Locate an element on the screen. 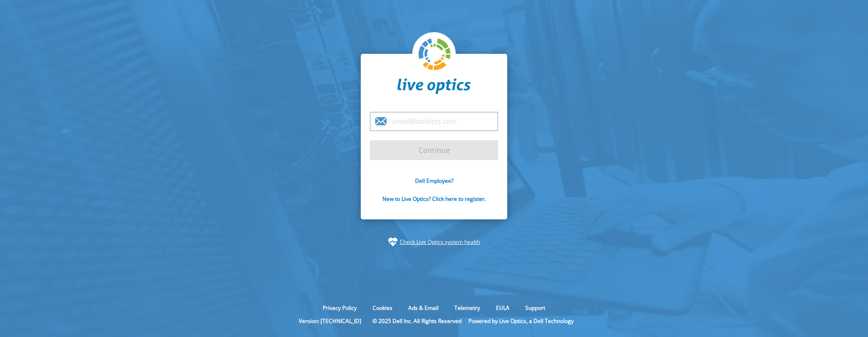  img: liveoptics-word.svg is located at coordinates (434, 87).